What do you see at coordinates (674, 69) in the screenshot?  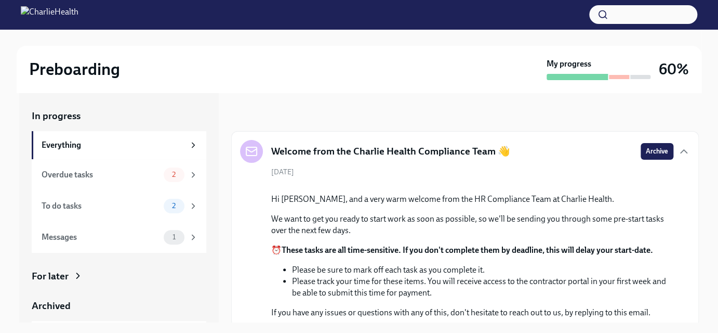 I see `h3: 60%` at bounding box center [674, 69].